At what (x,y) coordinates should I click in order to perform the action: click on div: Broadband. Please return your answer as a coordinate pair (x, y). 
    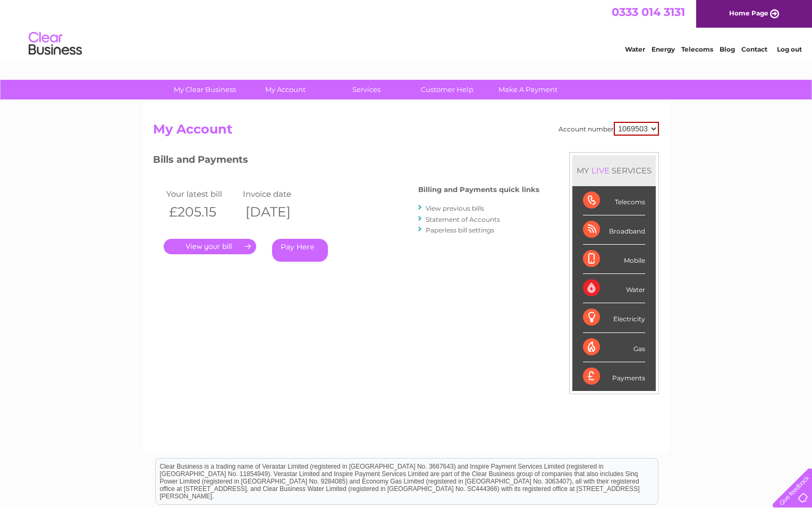
    Looking at the image, I should click on (614, 230).